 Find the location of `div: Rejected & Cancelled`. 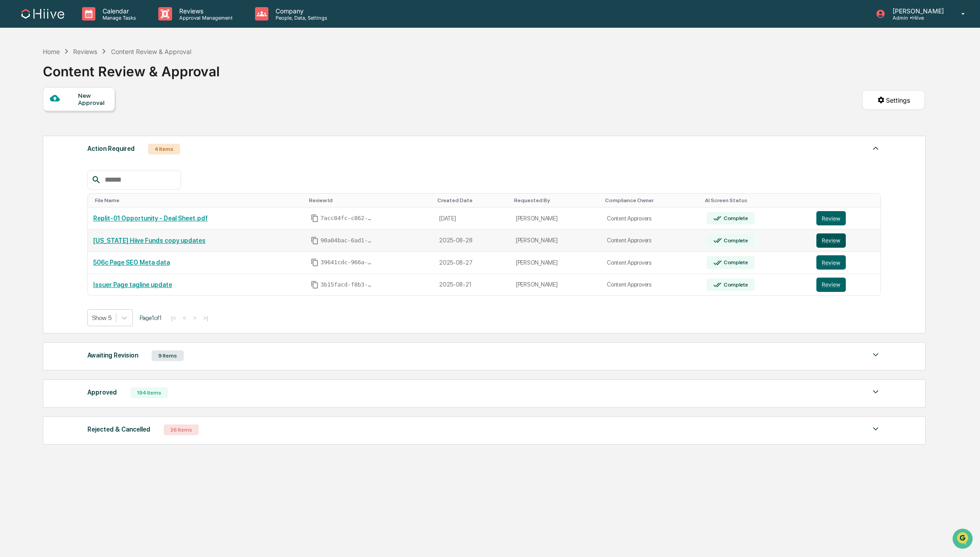

div: Rejected & Cancelled is located at coordinates (118, 430).